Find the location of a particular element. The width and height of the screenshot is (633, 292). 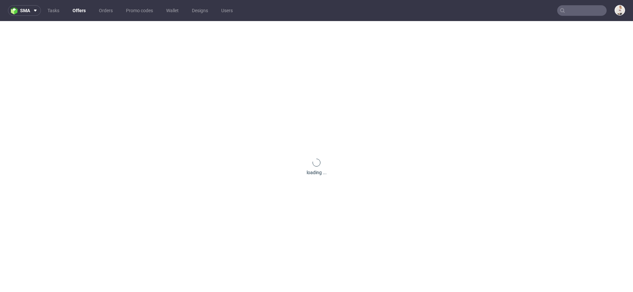

a: Offers is located at coordinates (79, 11).